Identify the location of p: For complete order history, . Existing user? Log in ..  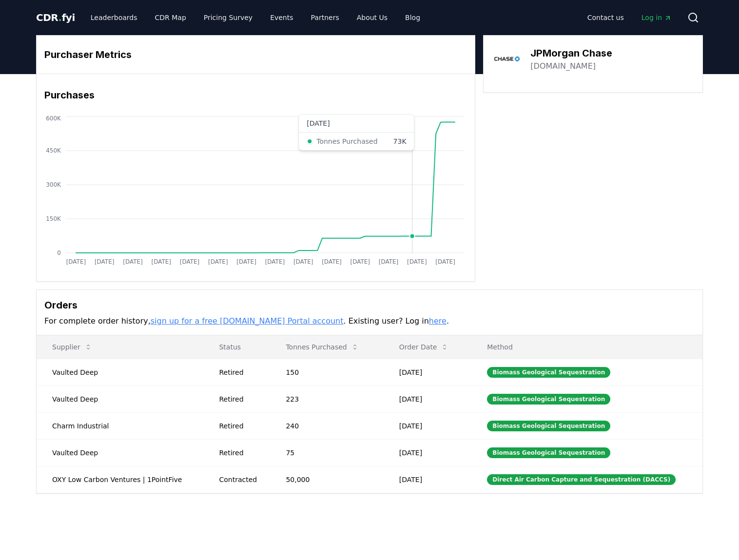
(370, 321).